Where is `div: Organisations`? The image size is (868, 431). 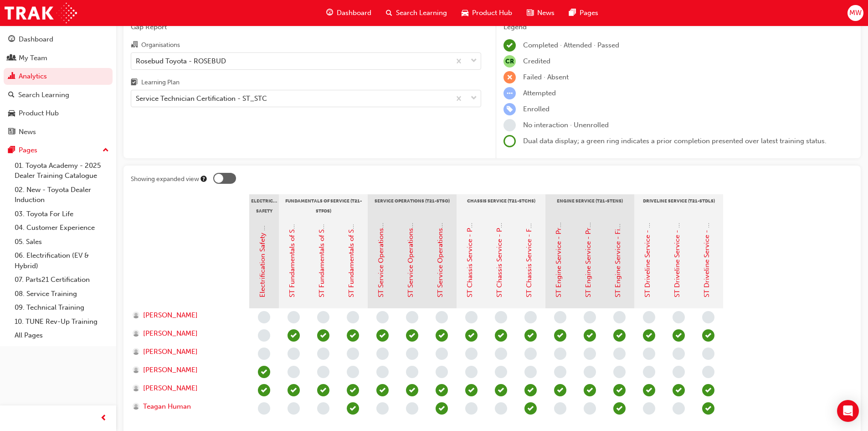 div: Organisations is located at coordinates (160, 45).